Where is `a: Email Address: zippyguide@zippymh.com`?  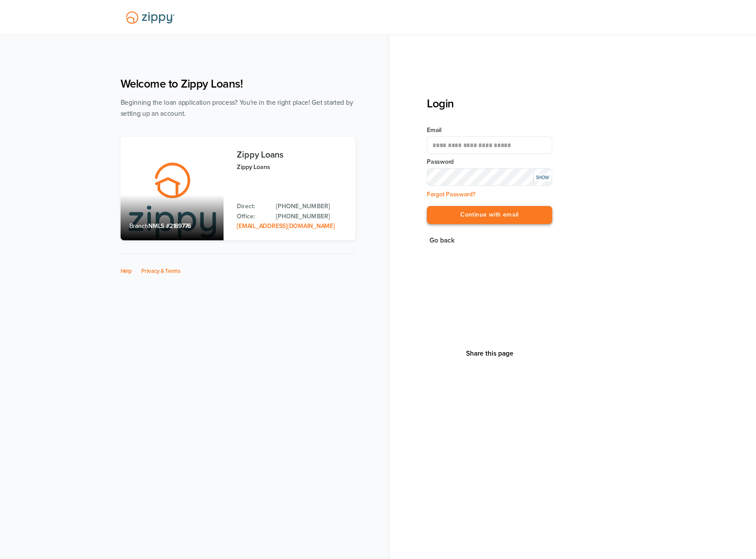
a: Email Address: zippyguide@zippymh.com is located at coordinates (286, 226).